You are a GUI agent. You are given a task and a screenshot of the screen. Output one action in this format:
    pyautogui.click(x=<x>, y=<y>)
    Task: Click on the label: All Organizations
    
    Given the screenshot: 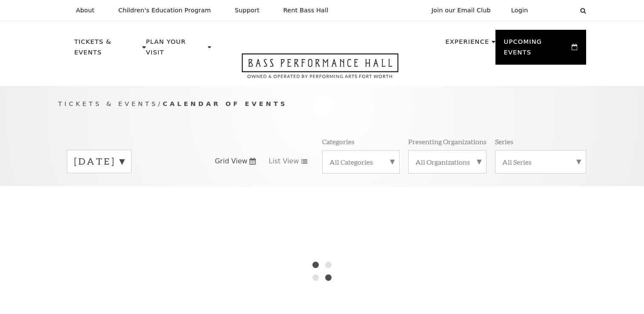 What is the action you would take?
    pyautogui.click(x=448, y=162)
    